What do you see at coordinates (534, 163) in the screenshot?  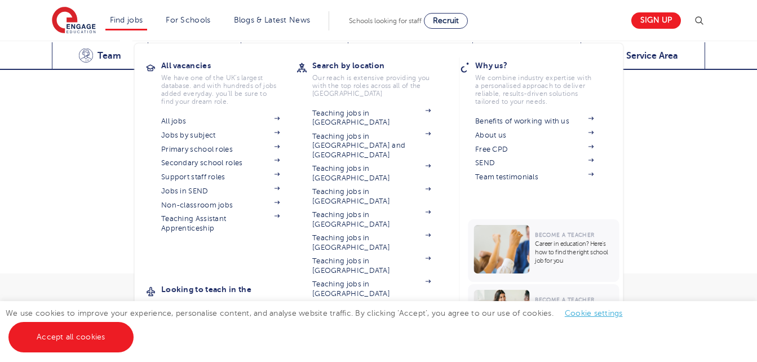 I see `a: SEND` at bounding box center [534, 163].